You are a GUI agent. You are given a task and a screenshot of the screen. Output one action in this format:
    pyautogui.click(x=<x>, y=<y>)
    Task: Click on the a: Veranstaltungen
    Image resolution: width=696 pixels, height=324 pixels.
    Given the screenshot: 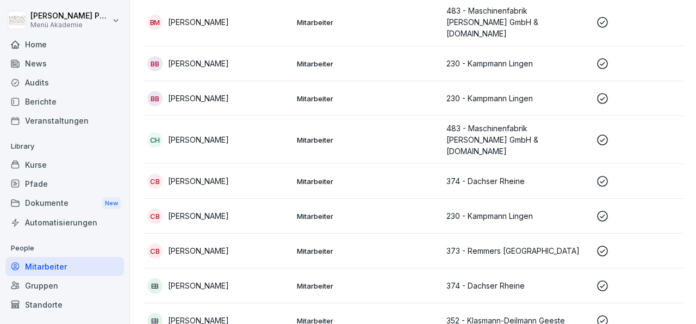 What is the action you would take?
    pyautogui.click(x=65, y=120)
    